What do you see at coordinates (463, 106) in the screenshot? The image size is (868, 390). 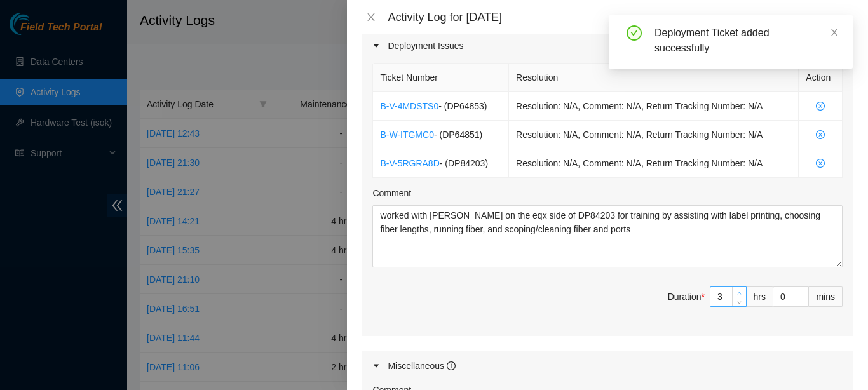 I see `span: - ( DP64853 )` at bounding box center [463, 106].